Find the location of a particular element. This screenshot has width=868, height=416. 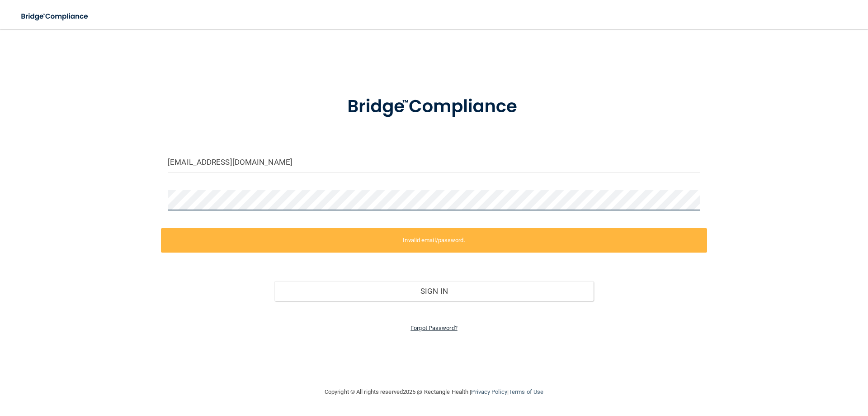

a: Forgot Password? is located at coordinates (434, 327).